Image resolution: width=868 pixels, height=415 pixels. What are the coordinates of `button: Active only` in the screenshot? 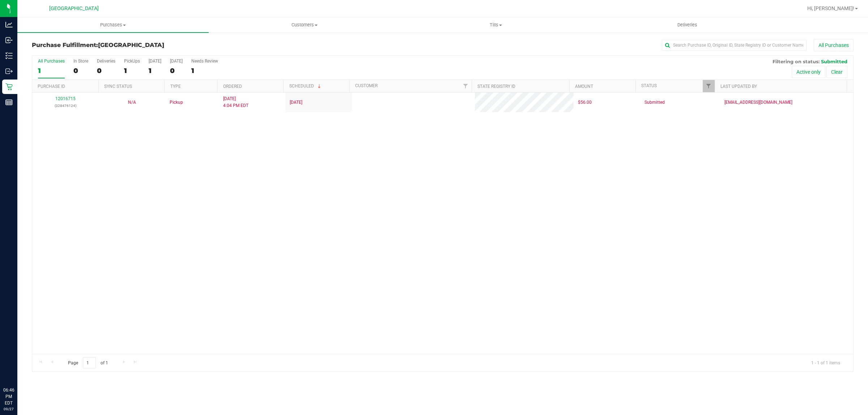 It's located at (808, 72).